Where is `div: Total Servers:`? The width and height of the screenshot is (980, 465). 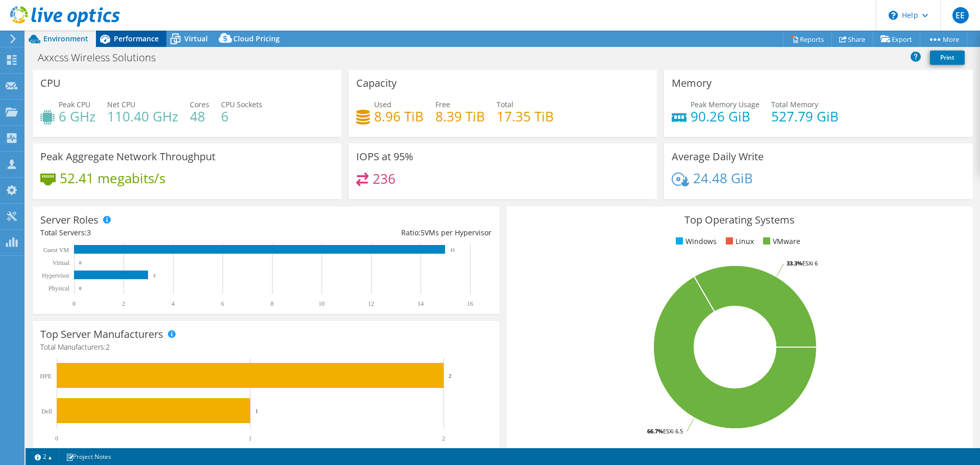
div: Total Servers: is located at coordinates (153, 232).